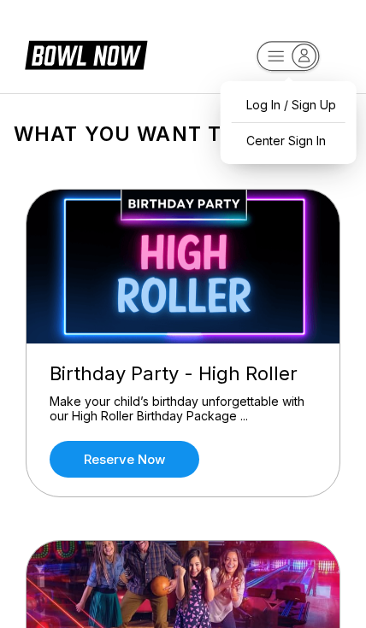 The image size is (366, 628). I want to click on div: Birthday Party - High Roller, so click(183, 373).